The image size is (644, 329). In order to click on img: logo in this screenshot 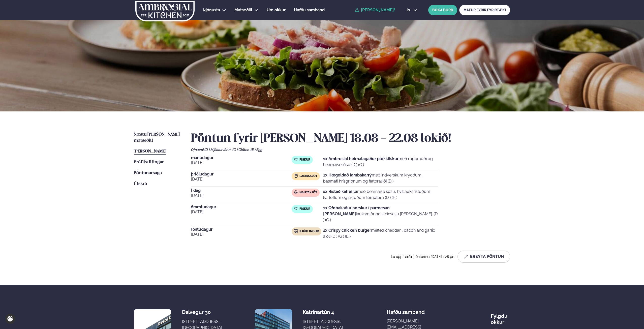, I will do `click(165, 11)`.